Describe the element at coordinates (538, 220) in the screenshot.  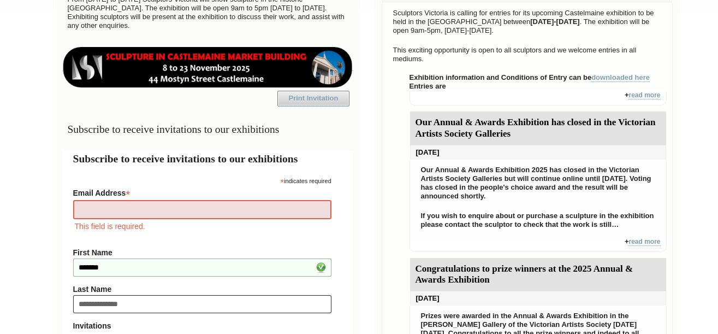
I see `p: If you wish to enquire about or purchase a sculpture in the exhibition please contact the sculpto...` at that location.